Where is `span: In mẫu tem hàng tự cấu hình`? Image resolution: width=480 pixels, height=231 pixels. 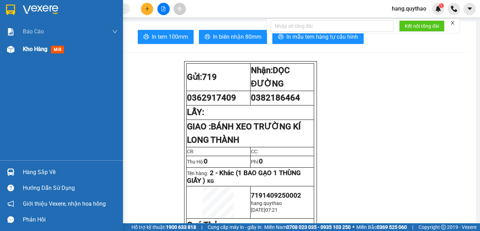 span: In mẫu tem hàng tự cấu hình is located at coordinates (322, 37).